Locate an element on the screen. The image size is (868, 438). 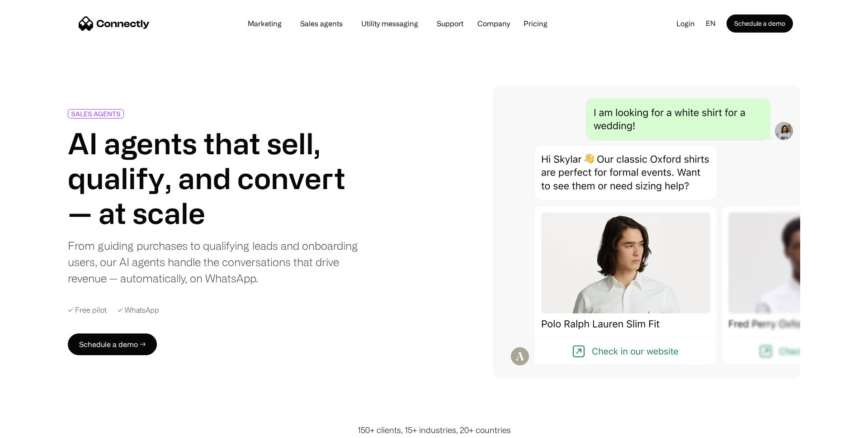
a: Schedule a demo is located at coordinates (760, 23).